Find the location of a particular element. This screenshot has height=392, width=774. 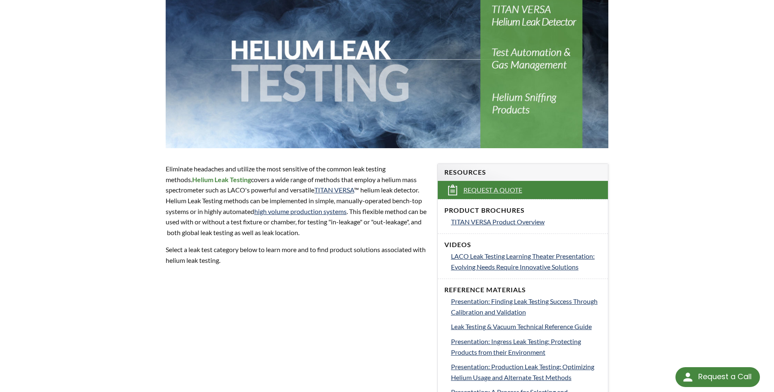

span: LACO Leak Testing Learning Theater Presentation: Evolving Needs Require Innovative Solutions is located at coordinates (523, 261).